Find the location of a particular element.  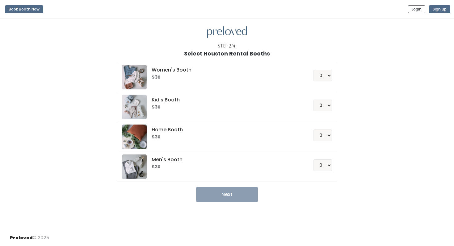

div: Step 2/4: is located at coordinates (227, 46).